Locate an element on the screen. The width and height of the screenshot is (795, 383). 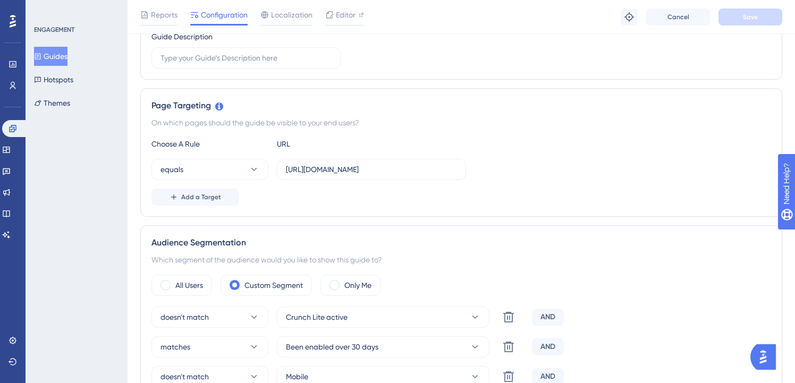
span: Crunch Lite active is located at coordinates (317, 317).